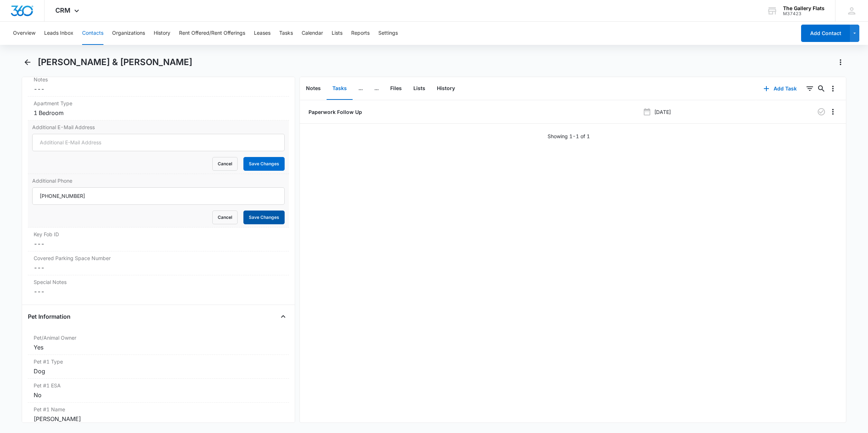  Describe the element at coordinates (158, 180) in the screenshot. I see `label: Additional Phone` at that location.